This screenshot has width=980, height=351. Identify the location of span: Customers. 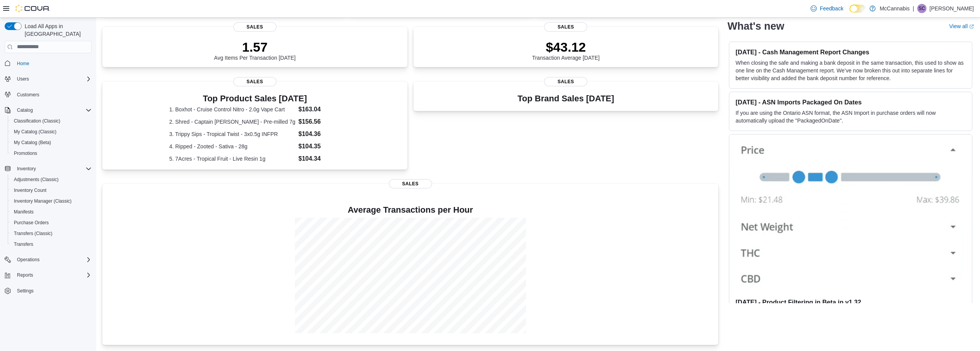
(28, 95).